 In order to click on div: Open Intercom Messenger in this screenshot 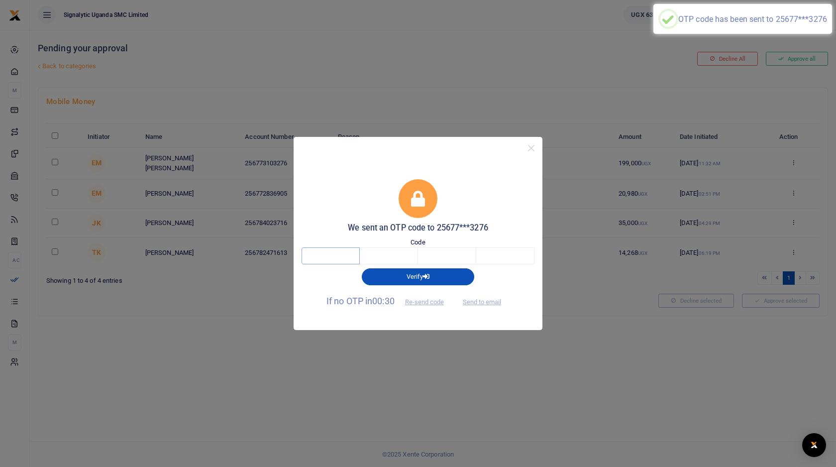, I will do `click(814, 445)`.